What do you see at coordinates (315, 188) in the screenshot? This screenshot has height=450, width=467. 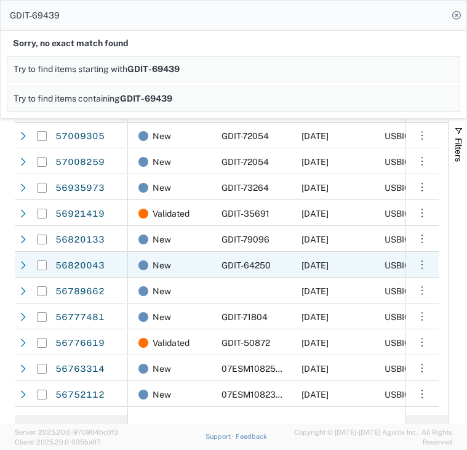 I see `span: 09/29/2025` at bounding box center [315, 188].